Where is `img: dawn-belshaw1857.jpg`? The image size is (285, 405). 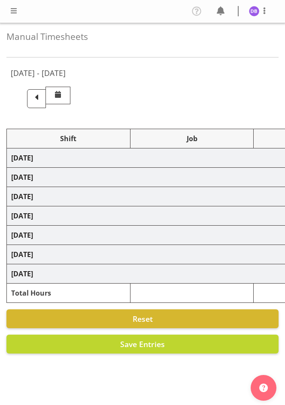
img: dawn-belshaw1857.jpg is located at coordinates (254, 11).